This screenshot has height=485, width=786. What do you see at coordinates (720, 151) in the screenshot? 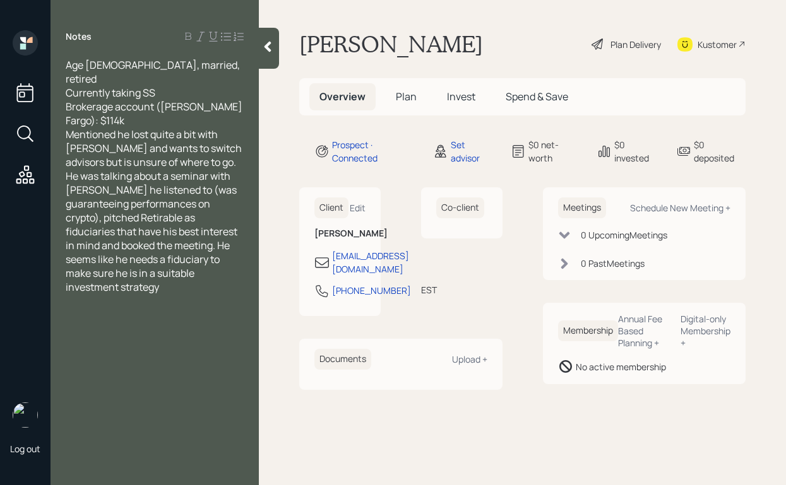
I see `div: $0 deposited` at bounding box center [720, 151].